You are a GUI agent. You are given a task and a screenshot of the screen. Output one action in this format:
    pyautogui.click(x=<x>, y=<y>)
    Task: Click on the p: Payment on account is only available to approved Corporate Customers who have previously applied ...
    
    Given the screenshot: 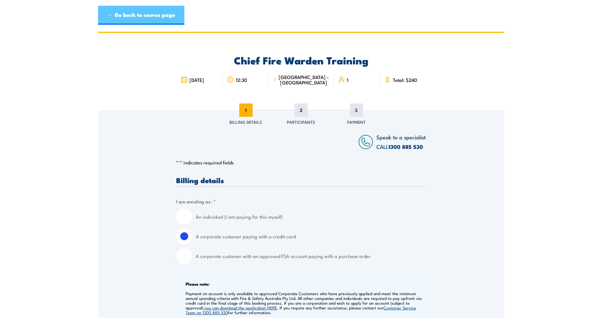 What is the action you would take?
    pyautogui.click(x=305, y=303)
    